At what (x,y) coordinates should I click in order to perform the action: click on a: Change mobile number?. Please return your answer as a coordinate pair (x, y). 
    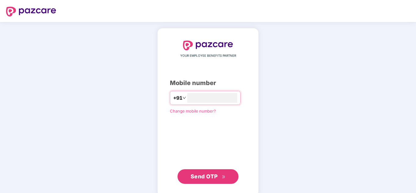
    Looking at the image, I should click on (193, 111).